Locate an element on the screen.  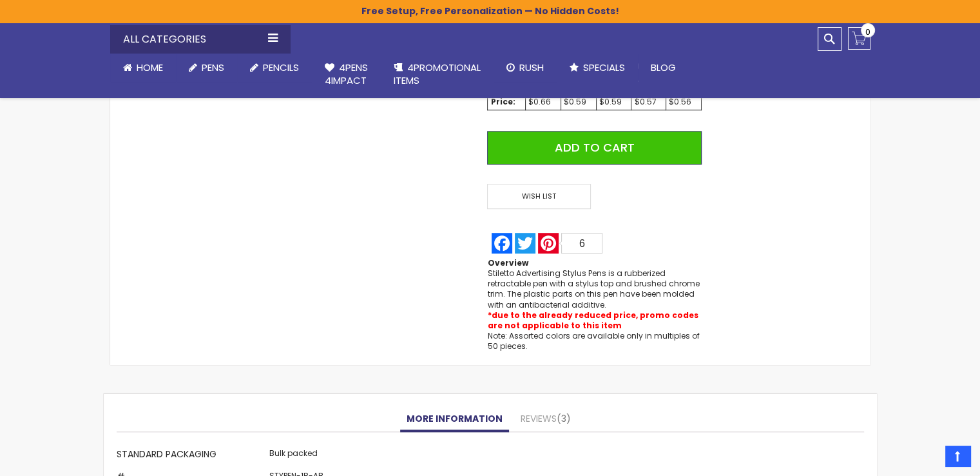
button: Add to Cart is located at coordinates (594, 147).